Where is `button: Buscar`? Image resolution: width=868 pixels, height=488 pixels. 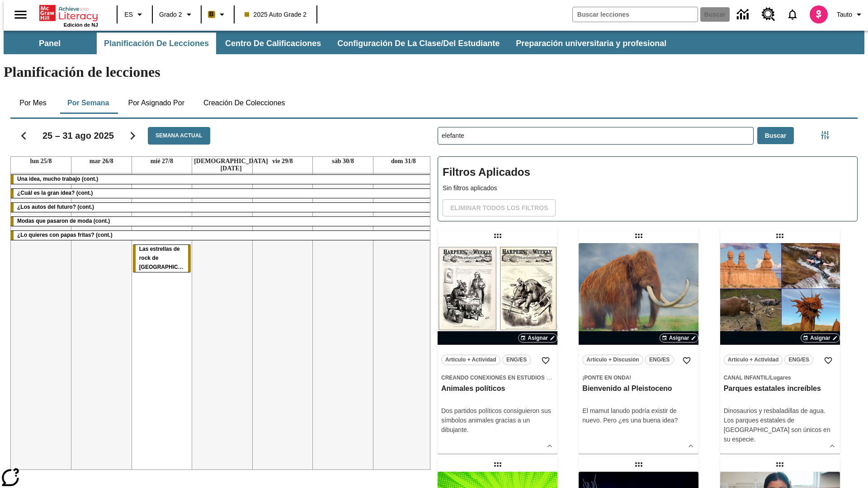 button: Buscar is located at coordinates (776, 135).